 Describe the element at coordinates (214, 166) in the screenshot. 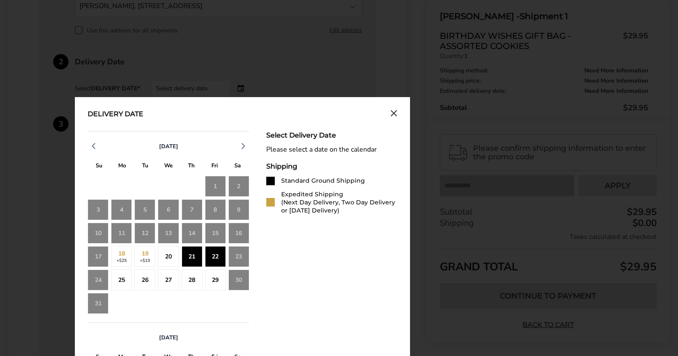

I see `div: F` at that location.